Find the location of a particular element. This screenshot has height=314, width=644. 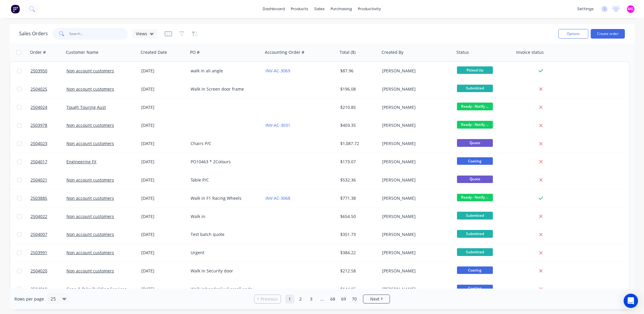

div: $196.08 is located at coordinates (358, 89).